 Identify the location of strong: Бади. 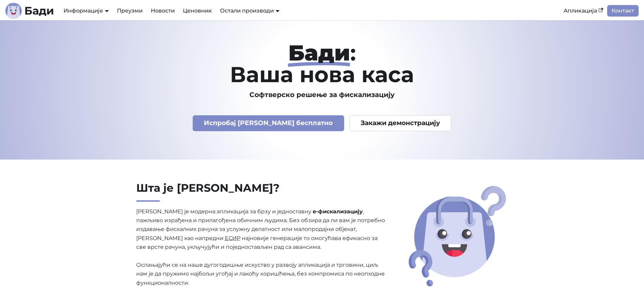
(319, 52).